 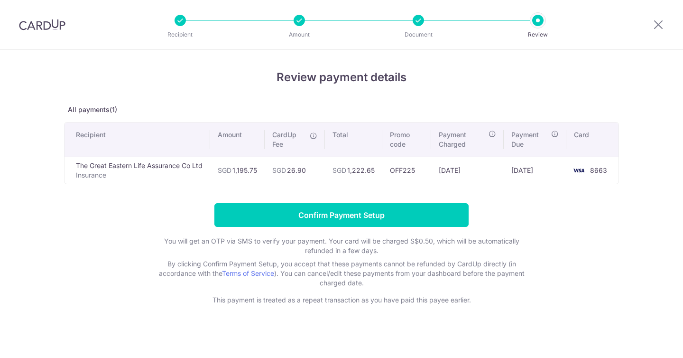 I want to click on span: Payment Due, so click(x=530, y=139).